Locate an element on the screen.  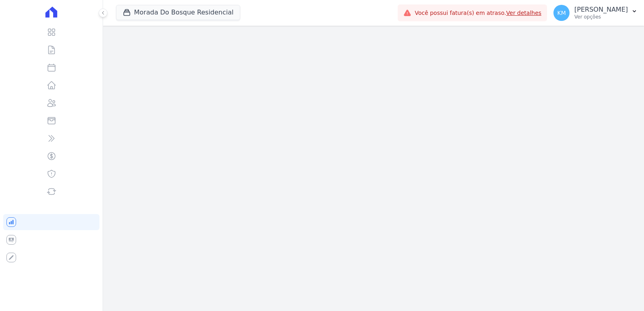
p: Ver opções is located at coordinates (601, 17).